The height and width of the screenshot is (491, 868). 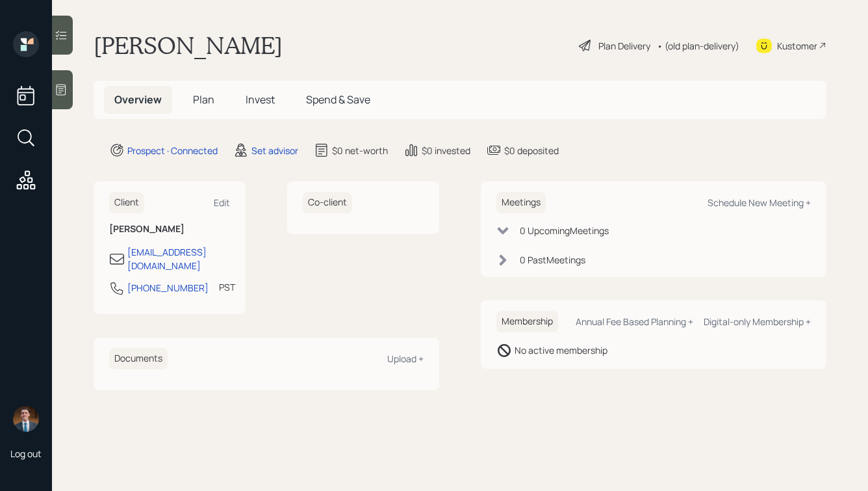 What do you see at coordinates (698, 45) in the screenshot?
I see `div: • (old plan-delivery)` at bounding box center [698, 45].